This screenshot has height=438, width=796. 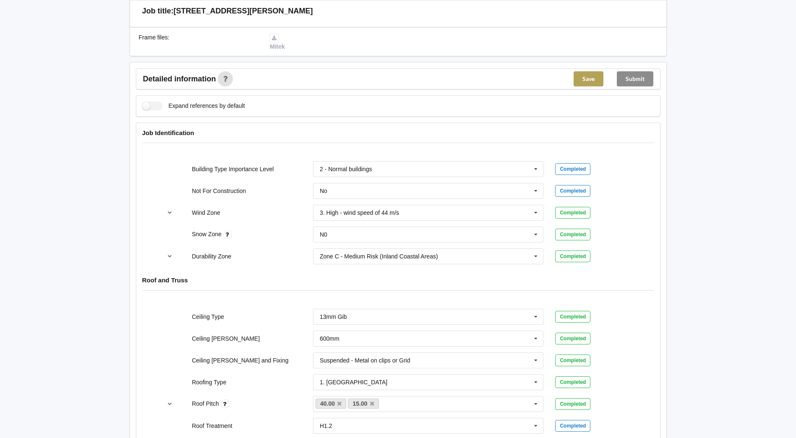 I want to click on a: Mitek, so click(x=278, y=42).